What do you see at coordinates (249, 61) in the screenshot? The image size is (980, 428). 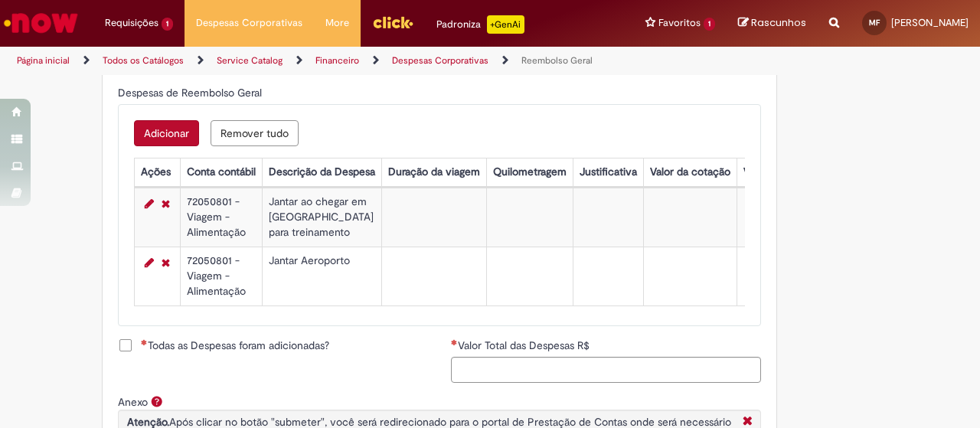 I see `a: Service Catalog` at bounding box center [249, 61].